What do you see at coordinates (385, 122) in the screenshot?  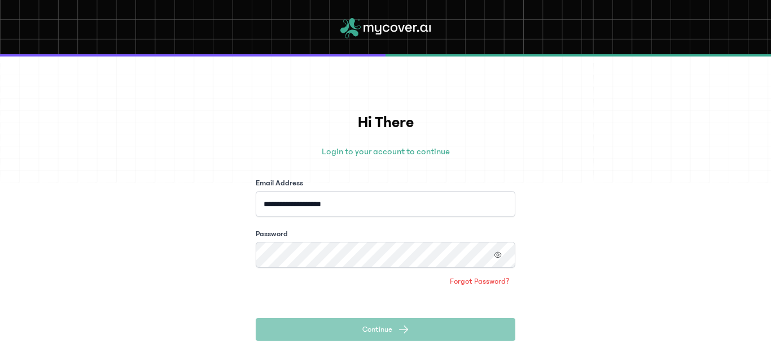 I see `h1: Hi There` at bounding box center [385, 122].